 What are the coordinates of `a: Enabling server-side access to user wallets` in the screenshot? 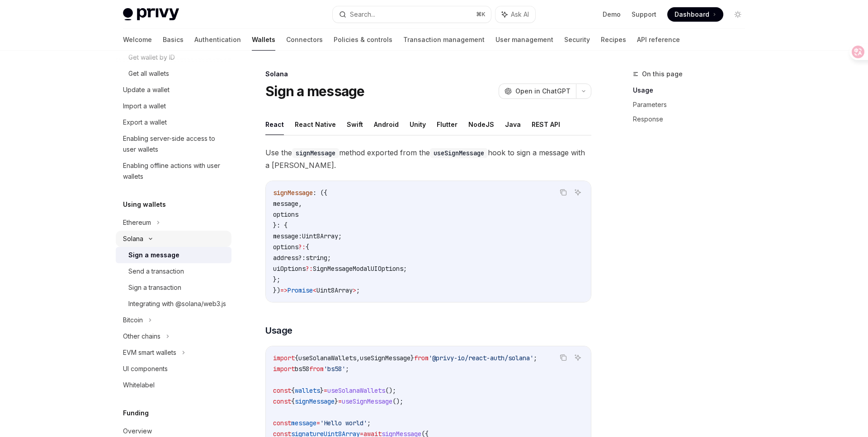 It's located at (174, 144).